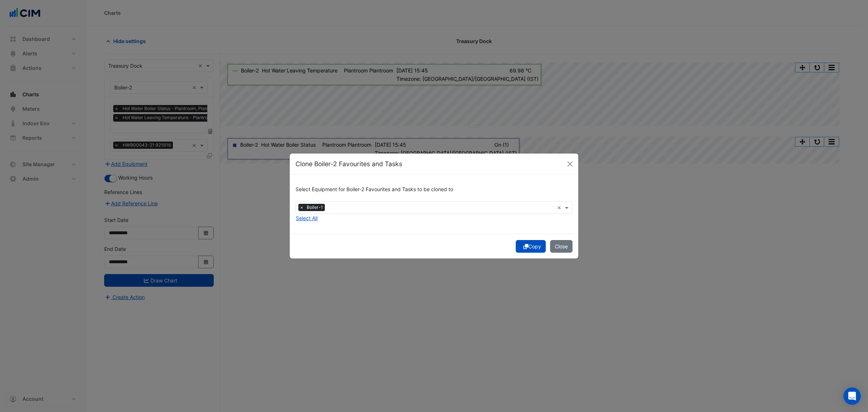  Describe the element at coordinates (559, 207) in the screenshot. I see `span: Clear` at that location.